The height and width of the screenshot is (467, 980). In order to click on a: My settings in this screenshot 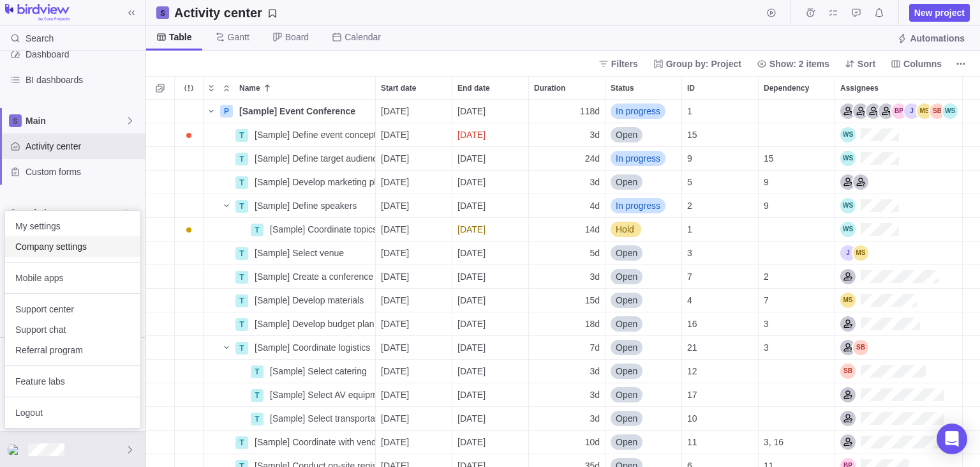, I will do `click(72, 226)`.